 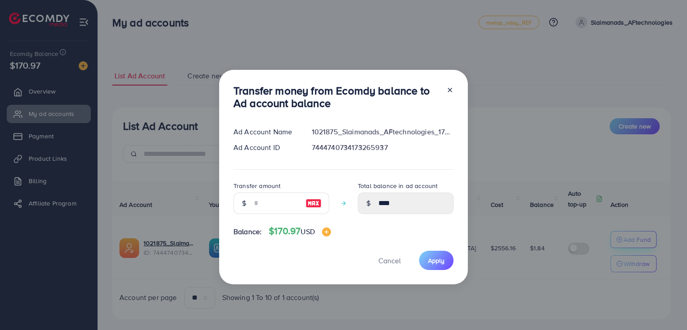 I want to click on label: Total balance in ad account, so click(x=398, y=186).